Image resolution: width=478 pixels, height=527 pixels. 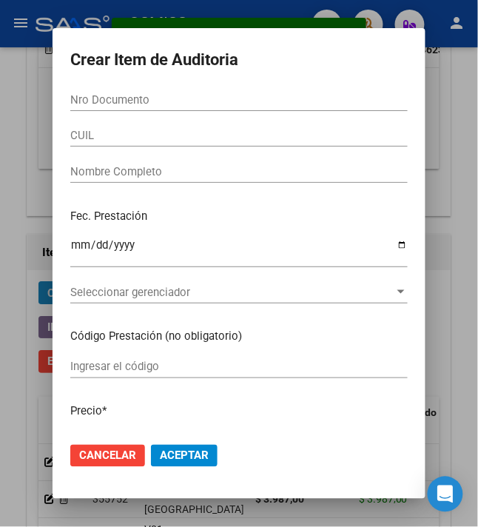 I want to click on h2: Crear Item de Auditoria, so click(x=239, y=60).